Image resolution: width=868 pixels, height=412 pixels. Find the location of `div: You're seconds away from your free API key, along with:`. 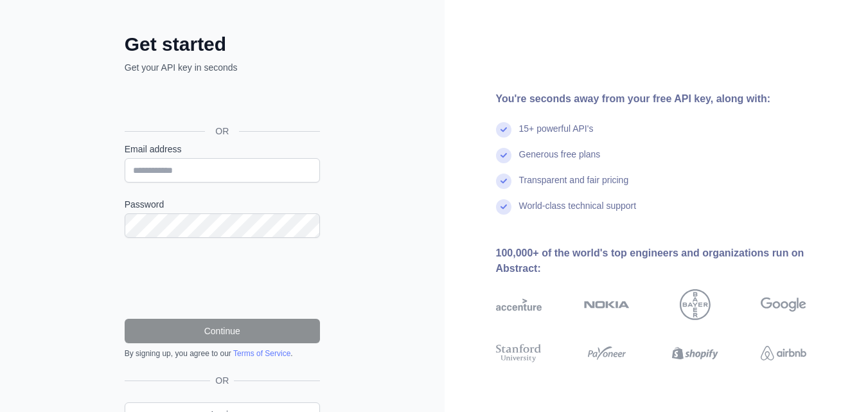

div: You're seconds away from your free API key, along with: is located at coordinates (672, 99).